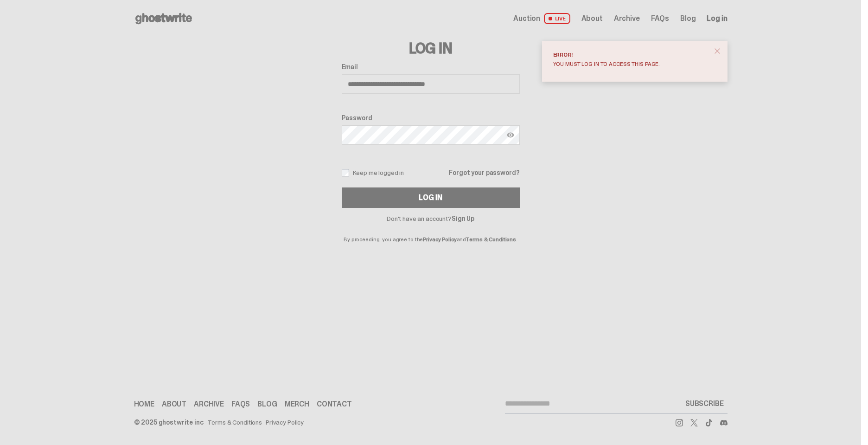 This screenshot has width=868, height=445. I want to click on button: close, so click(717, 51).